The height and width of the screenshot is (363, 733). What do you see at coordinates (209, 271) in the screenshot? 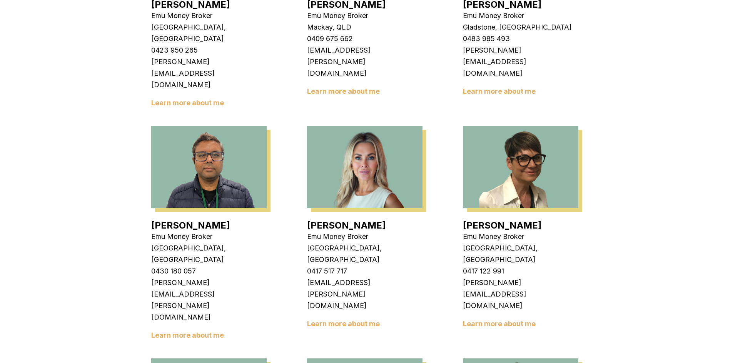
I see `p: 0430 180 057` at bounding box center [209, 271].